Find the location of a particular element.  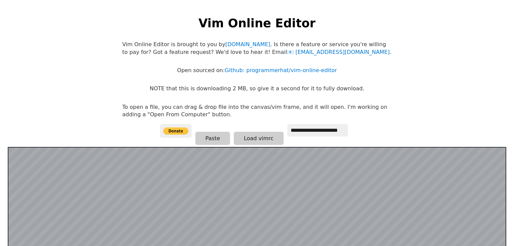

p: NOTE that this is downloading 2 MB, so give it a second for it to fully download. is located at coordinates (257, 89).